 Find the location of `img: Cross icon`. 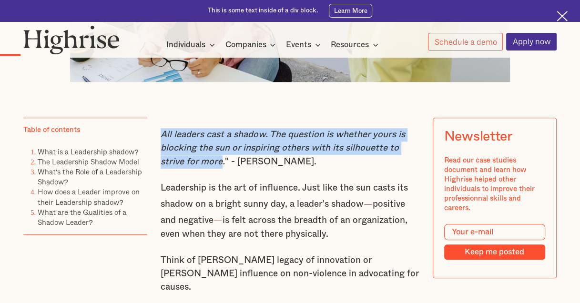

img: Cross icon is located at coordinates (562, 16).